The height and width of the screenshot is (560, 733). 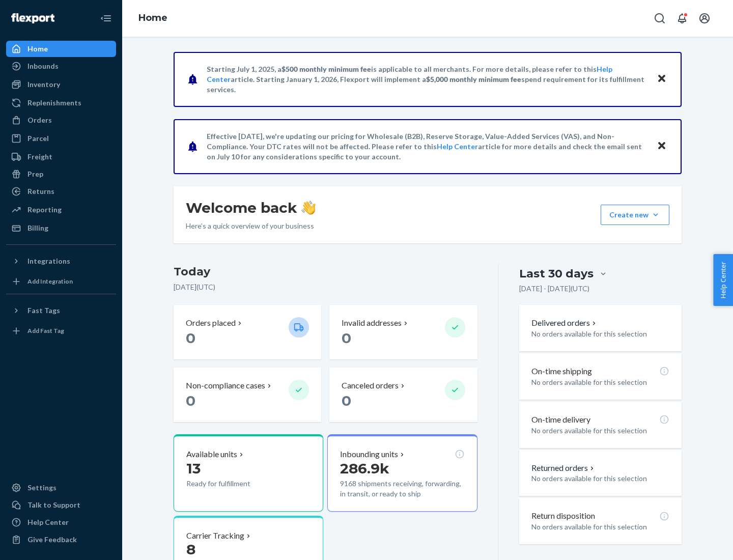 What do you see at coordinates (369, 454) in the screenshot?
I see `p: Inbounding units` at bounding box center [369, 454].